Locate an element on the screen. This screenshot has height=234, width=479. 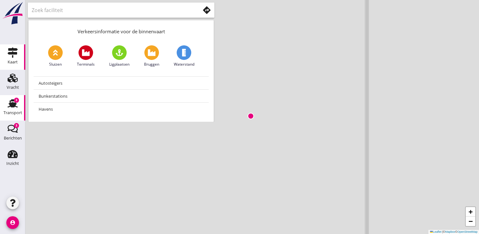
a: Mapbox is located at coordinates (450, 231).